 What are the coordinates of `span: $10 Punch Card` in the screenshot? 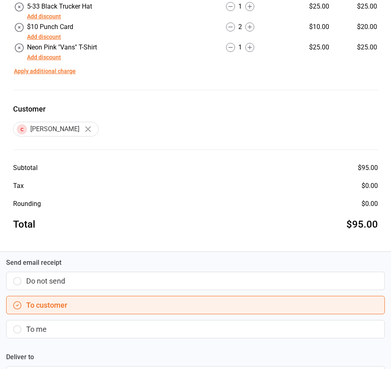 It's located at (50, 27).